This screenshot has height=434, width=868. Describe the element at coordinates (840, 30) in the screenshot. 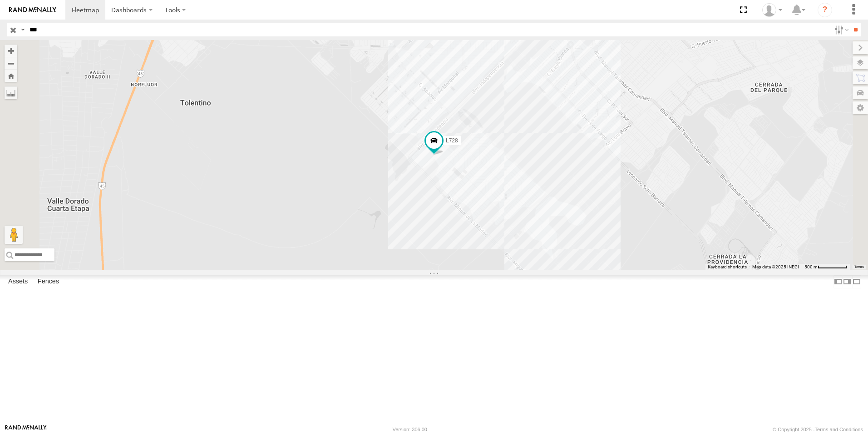

I see `label: Search Filter Options` at that location.